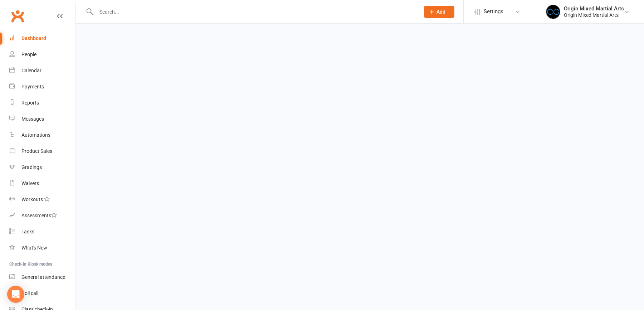  What do you see at coordinates (30, 184) in the screenshot?
I see `div: Waivers` at bounding box center [30, 184].